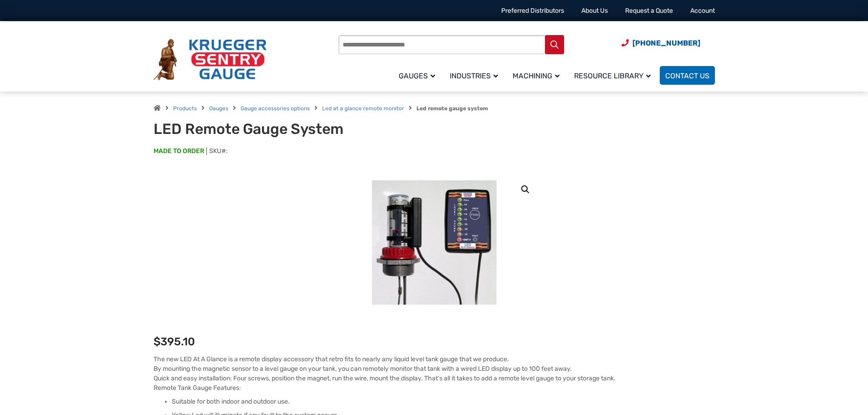  I want to click on a: Resource Library, so click(614, 75).